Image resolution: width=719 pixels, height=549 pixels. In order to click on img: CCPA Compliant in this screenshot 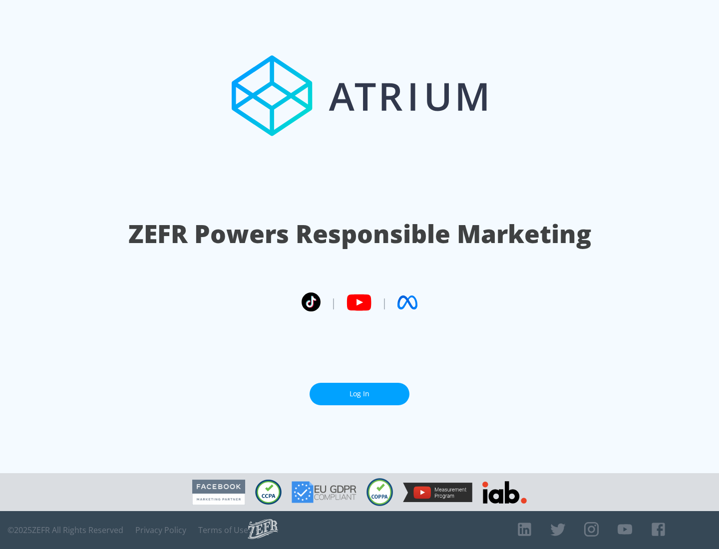, I will do `click(268, 492)`.